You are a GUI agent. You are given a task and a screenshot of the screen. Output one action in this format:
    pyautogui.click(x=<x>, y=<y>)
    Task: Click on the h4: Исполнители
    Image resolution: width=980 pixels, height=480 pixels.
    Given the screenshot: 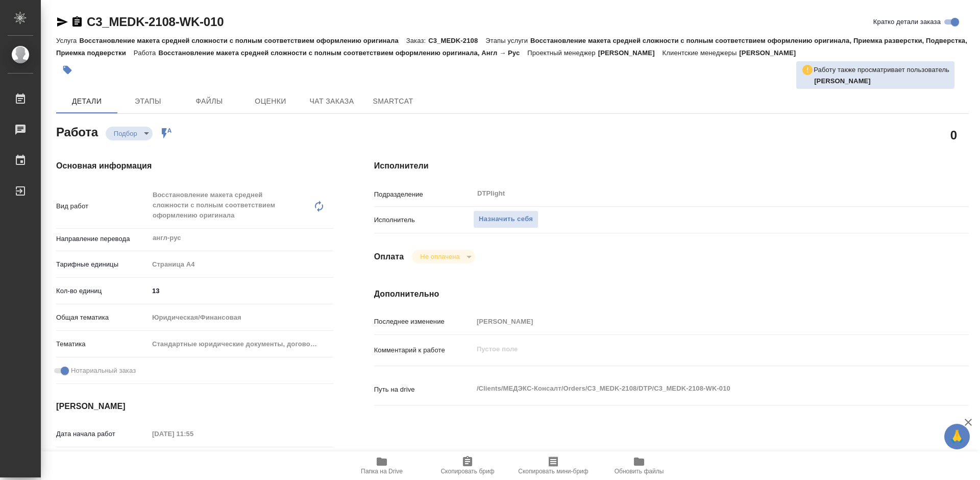 What is the action you would take?
    pyautogui.click(x=671, y=166)
    